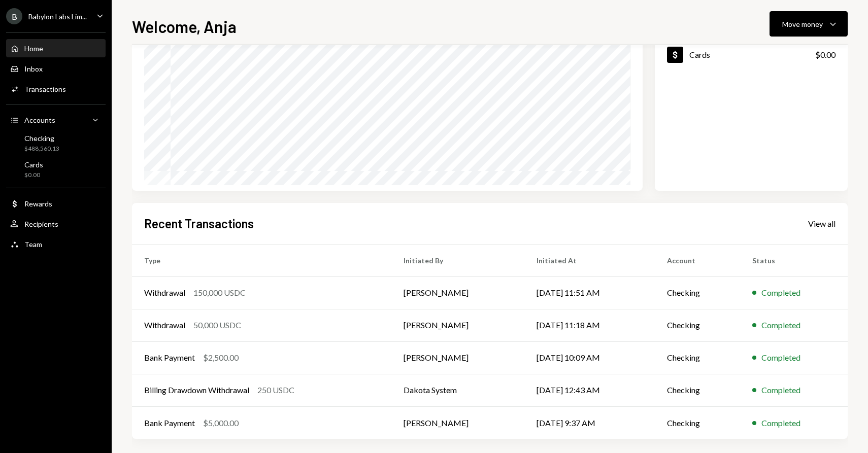 The image size is (868, 453). Describe the element at coordinates (56, 119) in the screenshot. I see `a: Accounts` at that location.